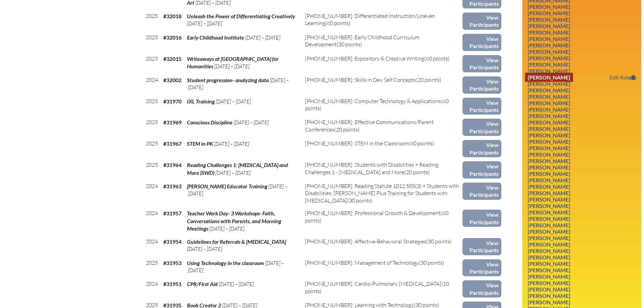 The width and height of the screenshot is (644, 308). What do you see at coordinates (382, 84) in the screenshot?
I see `td: (20 points)` at bounding box center [382, 84].